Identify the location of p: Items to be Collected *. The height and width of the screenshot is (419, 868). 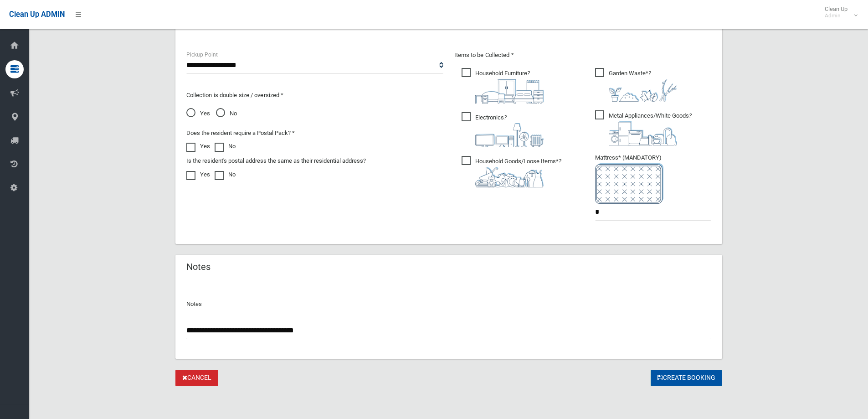
(583, 55).